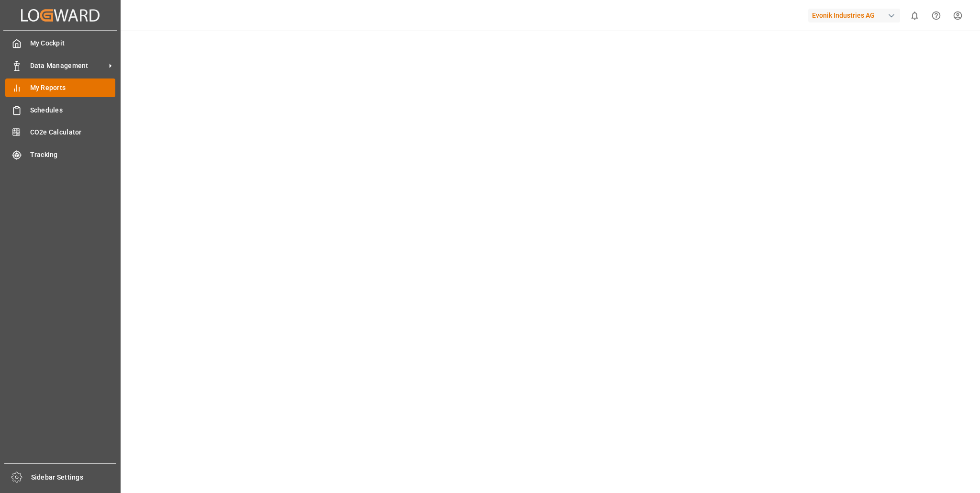 This screenshot has height=493, width=980. What do you see at coordinates (936, 16) in the screenshot?
I see `button: Help Center` at bounding box center [936, 16].